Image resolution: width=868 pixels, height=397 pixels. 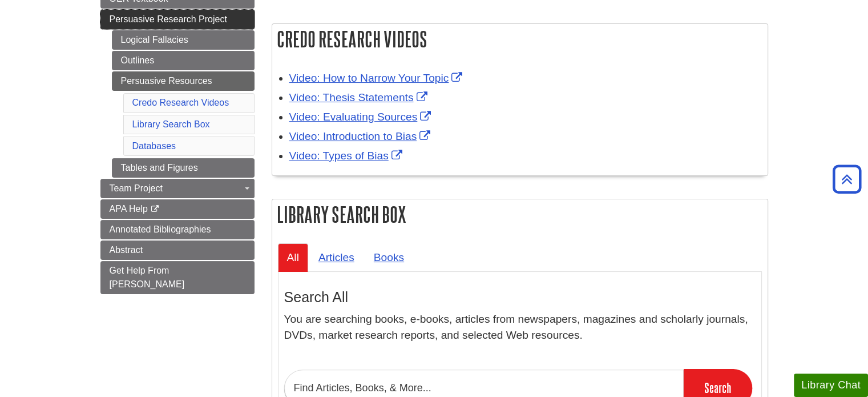 I want to click on a: Books, so click(x=389, y=257).